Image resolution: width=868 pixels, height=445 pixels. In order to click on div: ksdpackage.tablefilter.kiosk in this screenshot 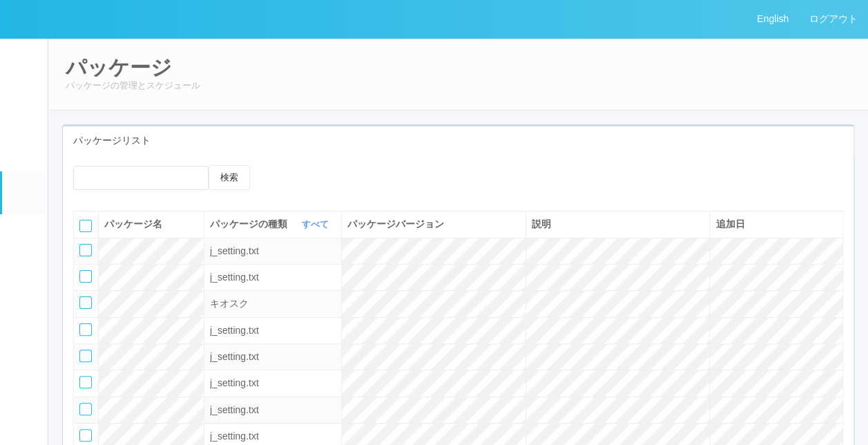, I will do `click(273, 304)`.